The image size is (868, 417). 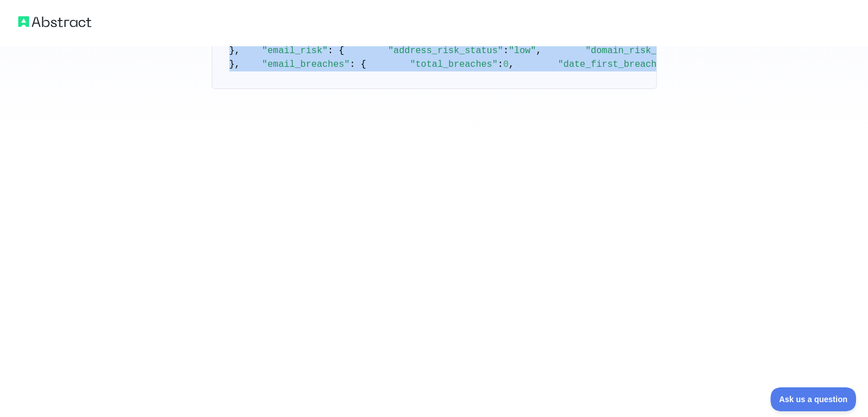 What do you see at coordinates (306, 65) in the screenshot?
I see `span: "email_breaches"` at bounding box center [306, 65].